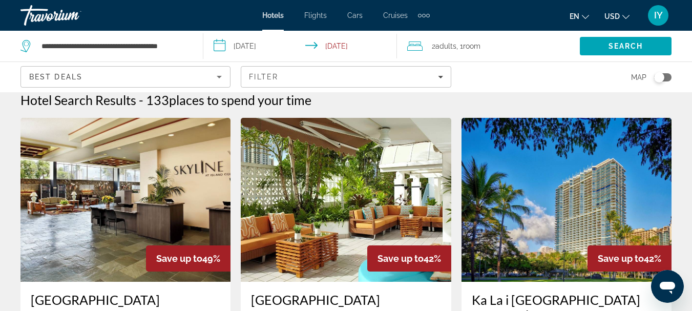  Describe the element at coordinates (612, 16) in the screenshot. I see `span: USD` at that location.